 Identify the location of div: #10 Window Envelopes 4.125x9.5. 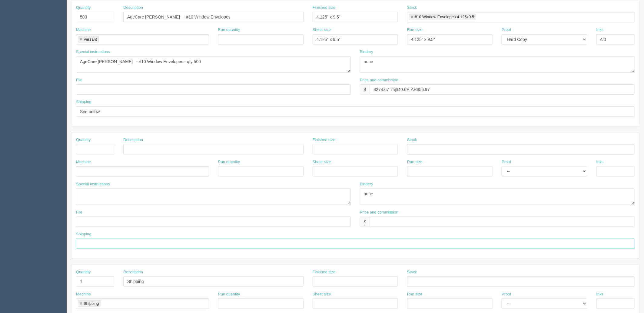
(444, 17).